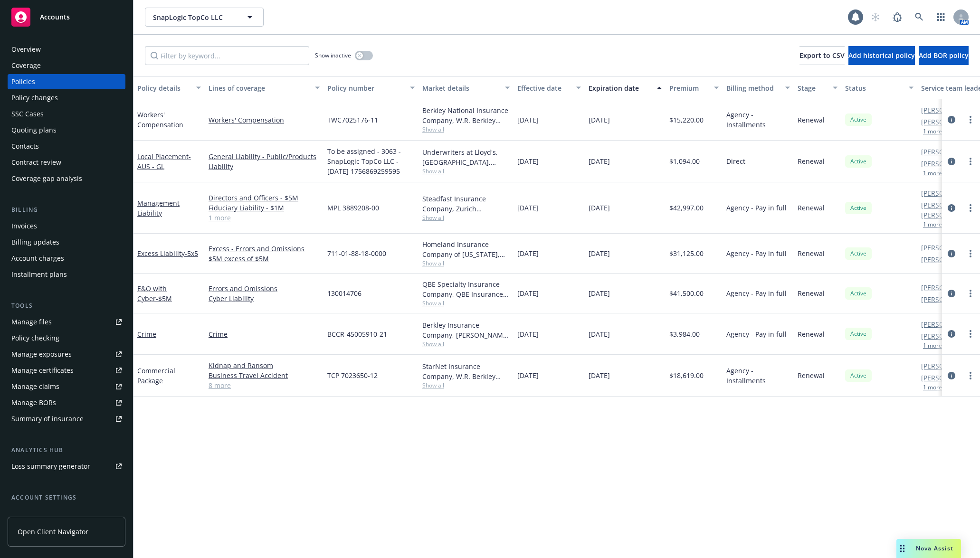 The height and width of the screenshot is (558, 980). Describe the element at coordinates (685, 334) in the screenshot. I see `span: $3,984.00` at that location.